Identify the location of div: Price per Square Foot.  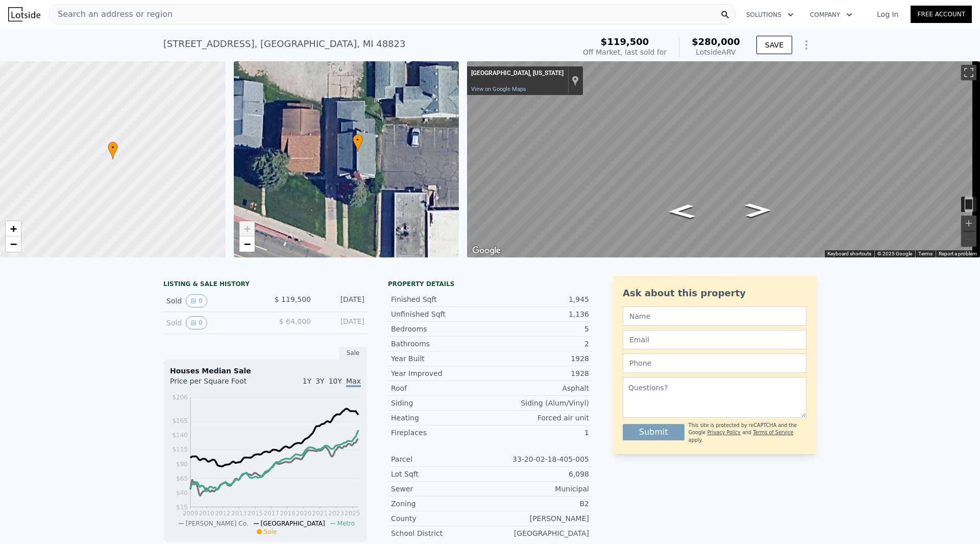
(218, 385).